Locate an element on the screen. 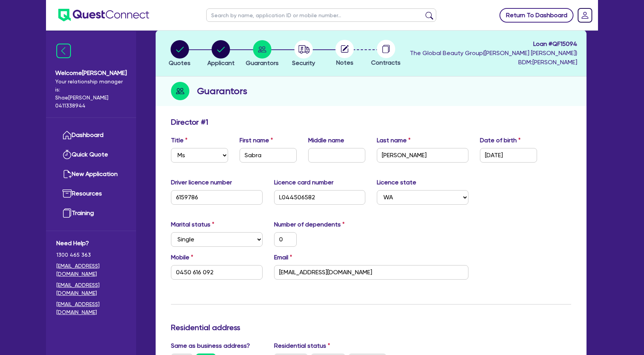 The image size is (644, 355). img: quick-quote is located at coordinates (67, 155).